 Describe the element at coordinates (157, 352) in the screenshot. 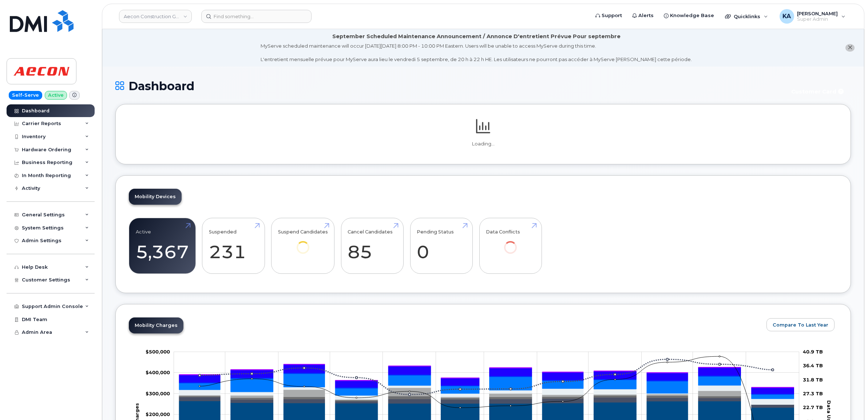

I see `tspan: $500,000` at that location.